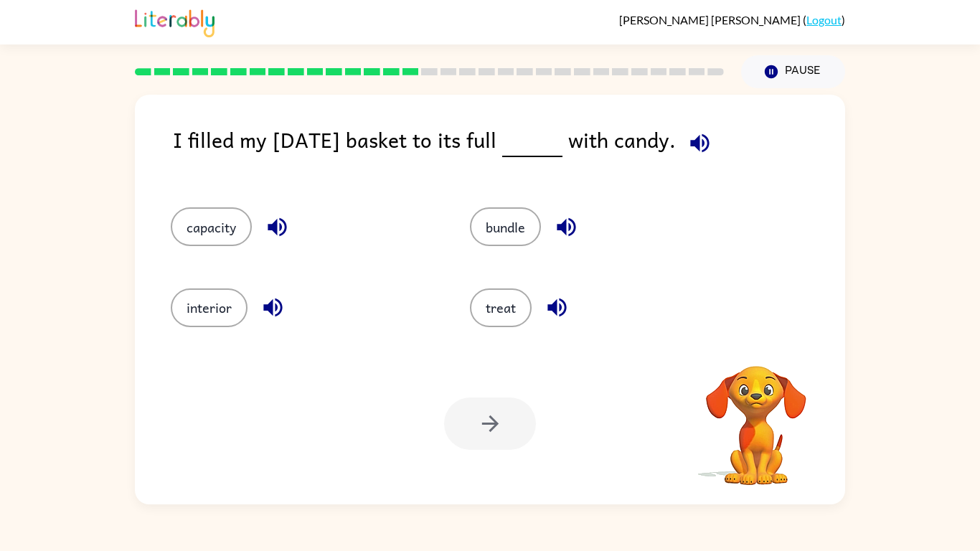  Describe the element at coordinates (174, 22) in the screenshot. I see `img: Literably` at that location.